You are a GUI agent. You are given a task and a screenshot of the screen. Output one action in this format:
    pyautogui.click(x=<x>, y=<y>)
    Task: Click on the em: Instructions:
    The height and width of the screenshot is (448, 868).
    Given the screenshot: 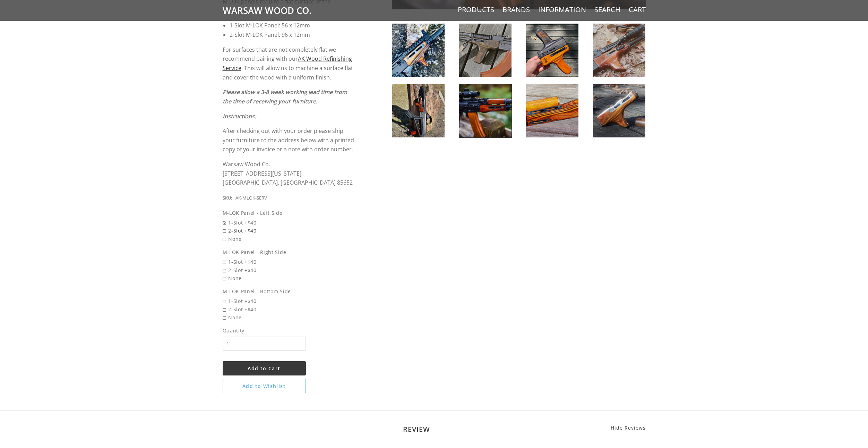 What is the action you would take?
    pyautogui.click(x=239, y=116)
    